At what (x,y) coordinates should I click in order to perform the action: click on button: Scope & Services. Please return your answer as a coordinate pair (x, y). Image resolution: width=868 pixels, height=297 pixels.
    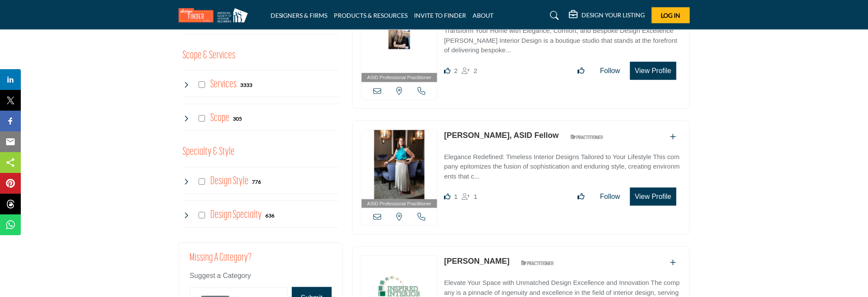
    Looking at the image, I should click on (210, 55).